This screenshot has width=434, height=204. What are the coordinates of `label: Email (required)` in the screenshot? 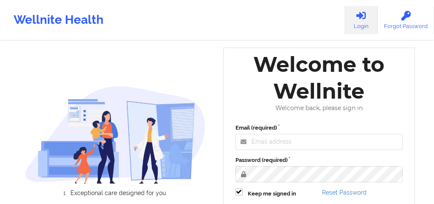 It's located at (319, 128).